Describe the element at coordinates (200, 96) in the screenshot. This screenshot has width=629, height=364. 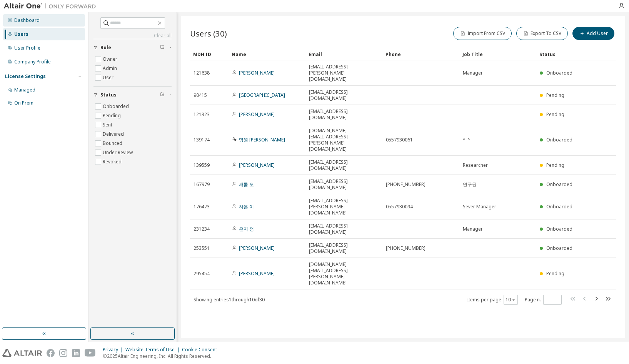
I see `span: 90415` at that location.